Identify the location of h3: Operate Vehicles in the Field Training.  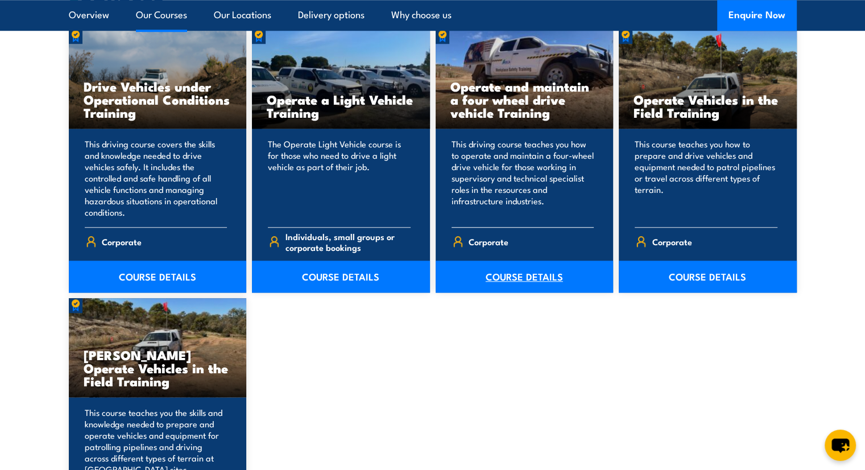
(708, 106).